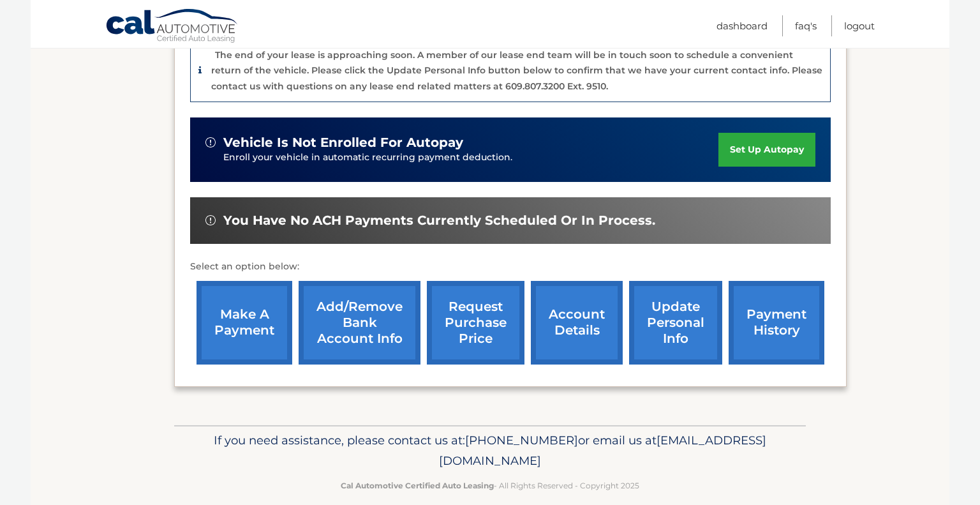  Describe the element at coordinates (805, 26) in the screenshot. I see `a: FAQ's` at that location.